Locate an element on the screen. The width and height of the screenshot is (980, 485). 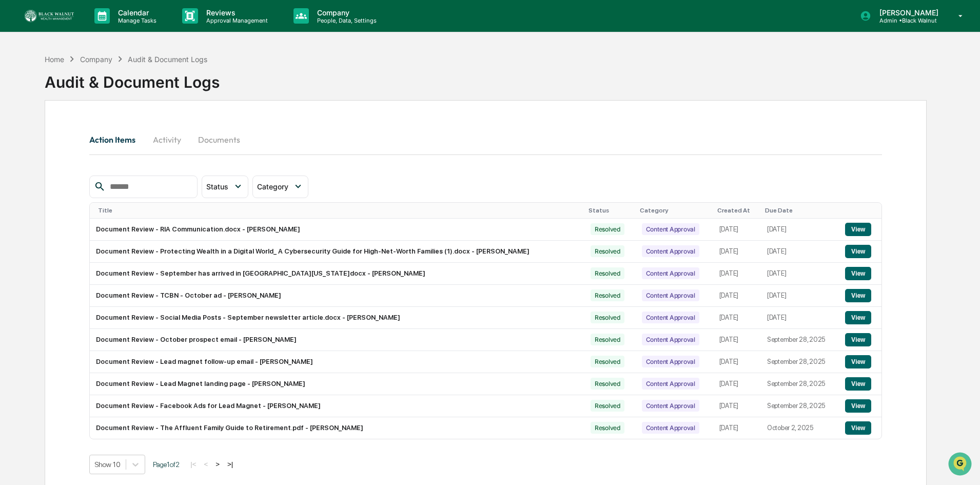
button: Activity is located at coordinates (167, 140).